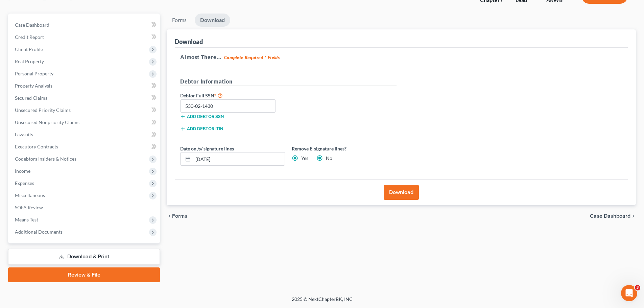 This screenshot has height=308, width=644. I want to click on h5: Debtor Information, so click(289, 81).